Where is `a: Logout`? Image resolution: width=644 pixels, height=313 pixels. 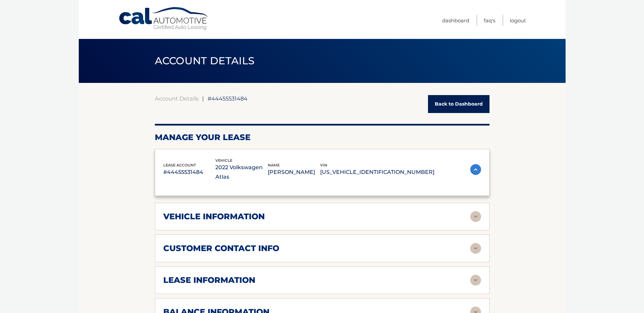
a: Logout is located at coordinates (518, 20).